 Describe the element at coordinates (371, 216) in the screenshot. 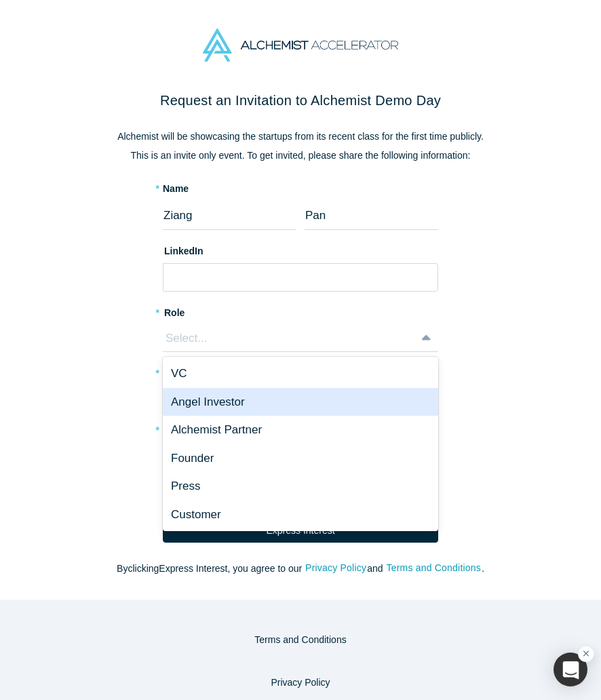

I see `input: Last Name` at that location.